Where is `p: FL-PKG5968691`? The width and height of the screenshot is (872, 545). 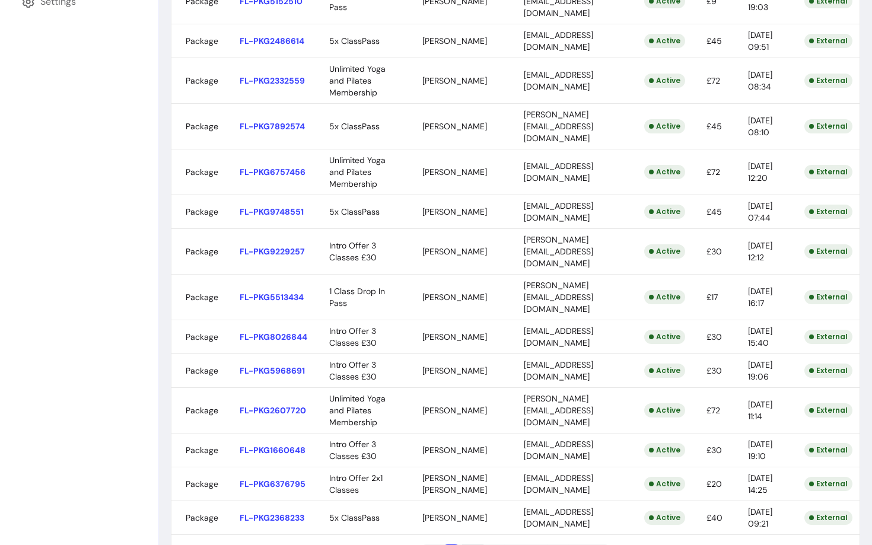 p: FL-PKG5968691 is located at coordinates (274, 371).